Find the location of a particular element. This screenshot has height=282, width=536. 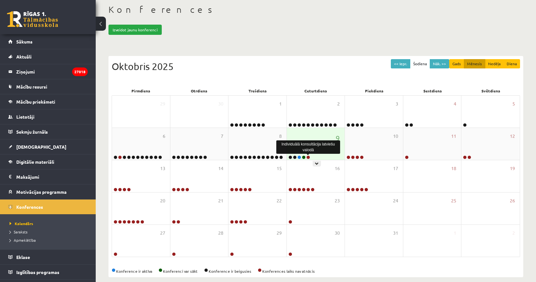

span: 28 is located at coordinates (221, 233).